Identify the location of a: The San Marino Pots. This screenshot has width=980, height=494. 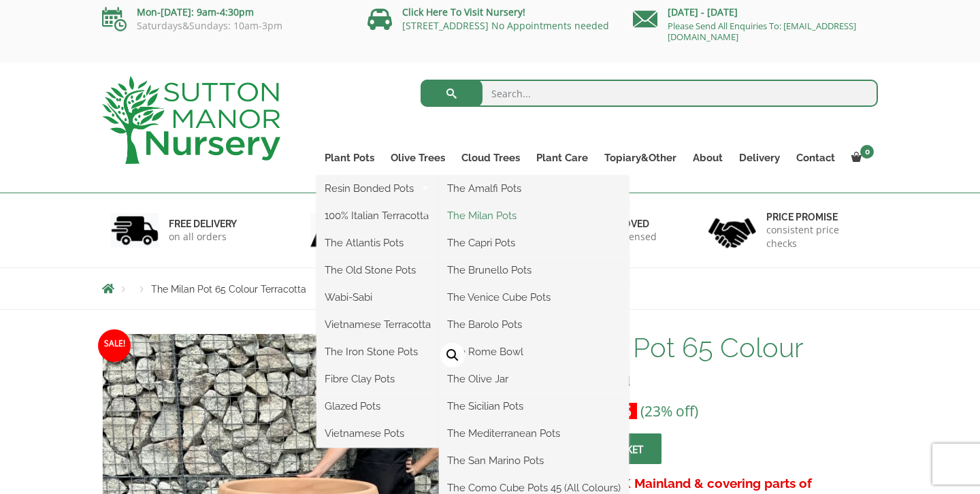
(534, 461).